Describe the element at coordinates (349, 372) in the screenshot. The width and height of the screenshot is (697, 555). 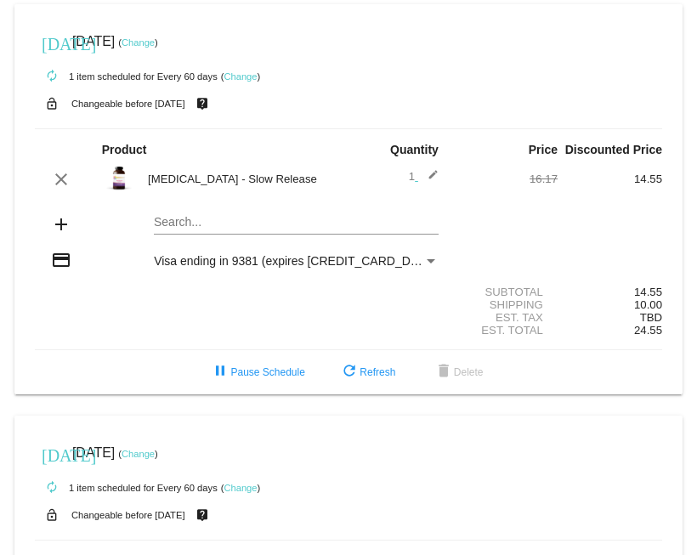
I see `mat-icon: refresh` at that location.